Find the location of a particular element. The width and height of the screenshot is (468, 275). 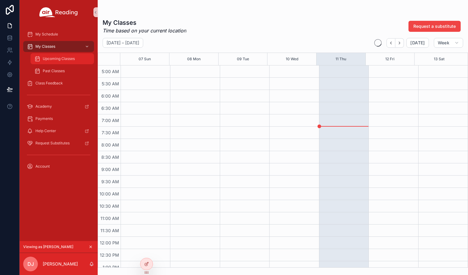

button: Request a substitute is located at coordinates (435, 26).